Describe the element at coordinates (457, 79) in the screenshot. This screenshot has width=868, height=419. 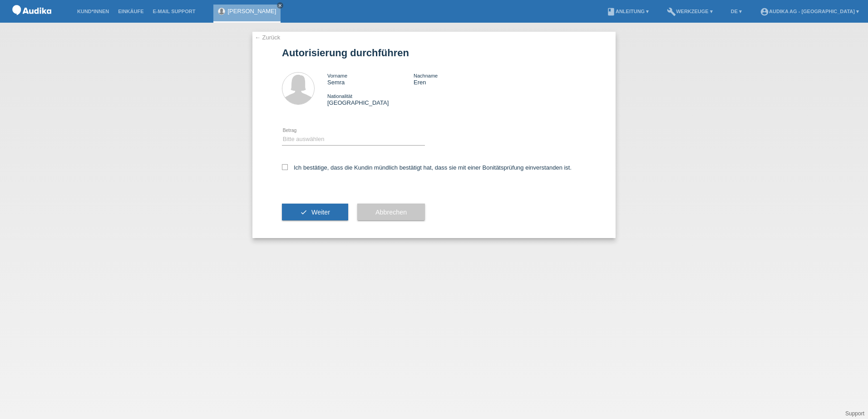
I see `div: Eren` at that location.